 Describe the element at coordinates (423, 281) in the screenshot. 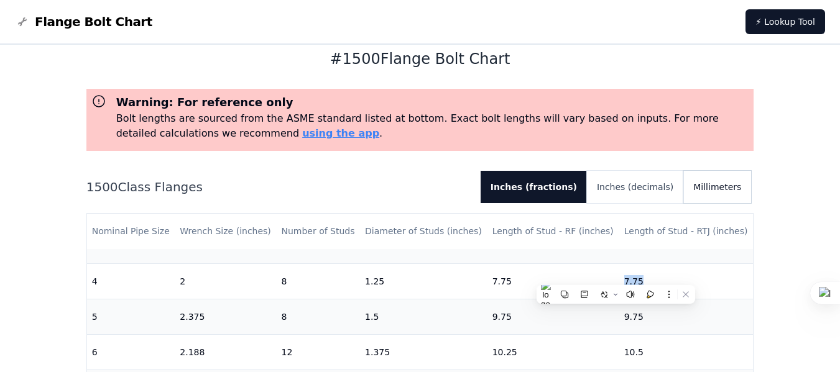

I see `td: 1.25` at that location.